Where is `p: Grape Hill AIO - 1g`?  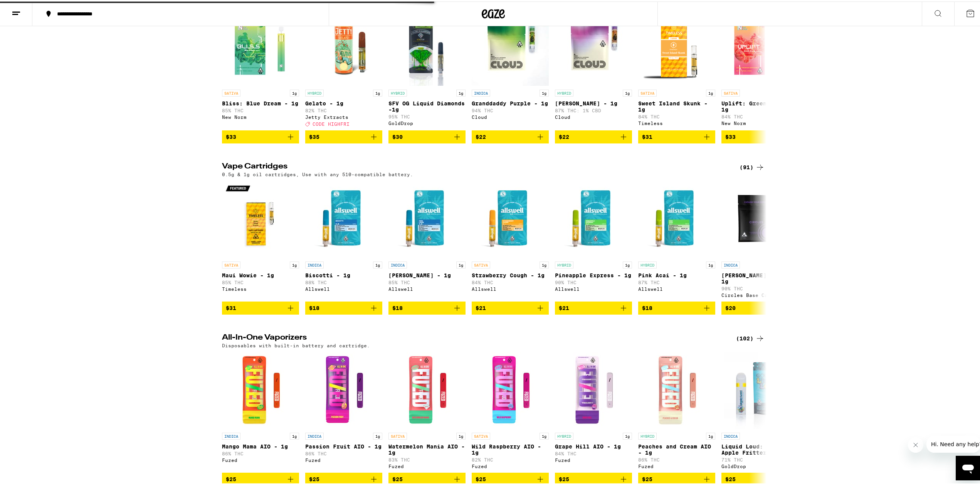 p: Grape Hill AIO - 1g is located at coordinates (593, 445).